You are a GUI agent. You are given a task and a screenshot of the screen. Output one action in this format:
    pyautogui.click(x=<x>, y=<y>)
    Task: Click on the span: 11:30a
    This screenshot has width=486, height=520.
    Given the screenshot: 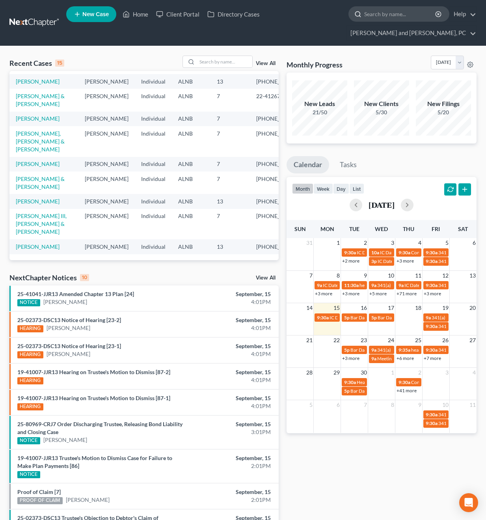 What is the action you would take?
    pyautogui.click(x=351, y=285)
    